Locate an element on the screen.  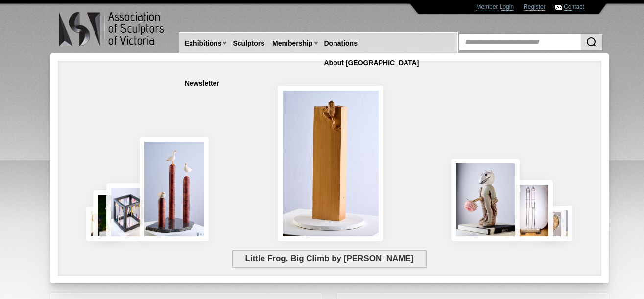
img: Waiting together for the Home coming is located at coordinates (560, 223).